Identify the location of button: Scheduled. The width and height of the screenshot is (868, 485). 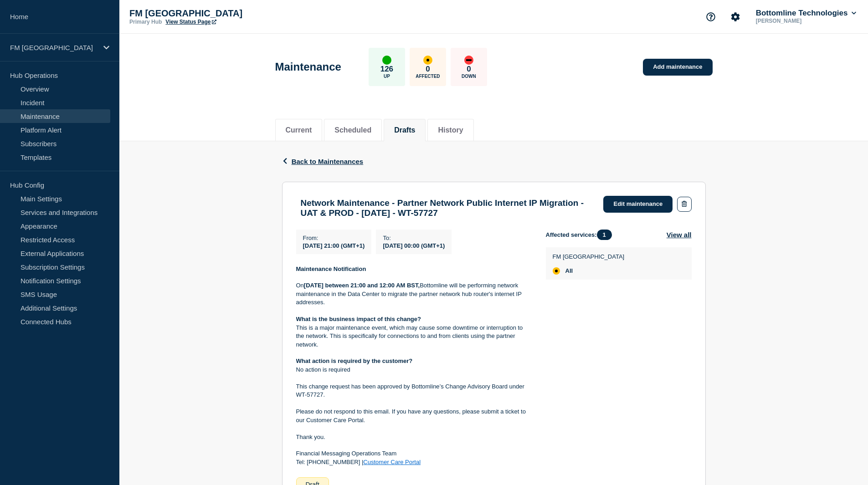
(353, 130).